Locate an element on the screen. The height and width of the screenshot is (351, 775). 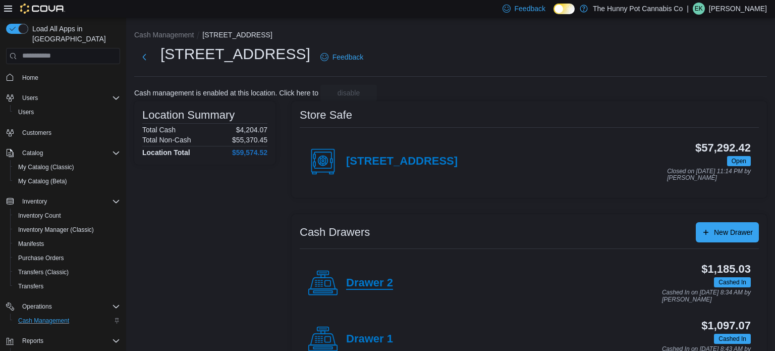
button: Inventory is located at coordinates (63, 201).